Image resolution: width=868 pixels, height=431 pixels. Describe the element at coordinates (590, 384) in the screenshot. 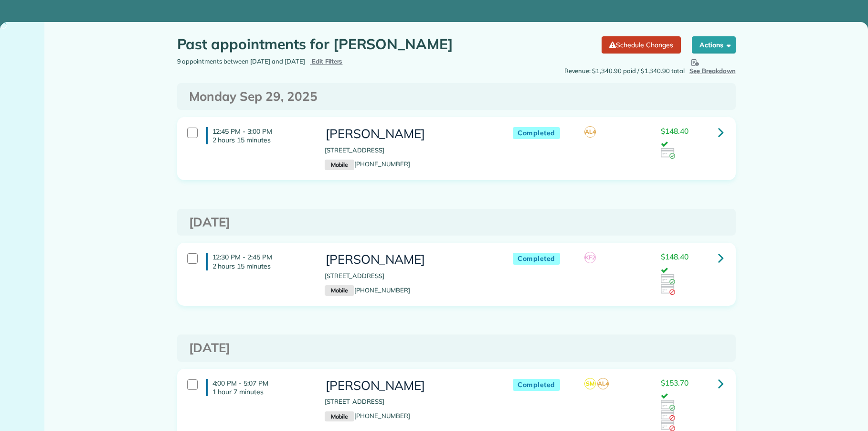

I see `span: SM` at that location.